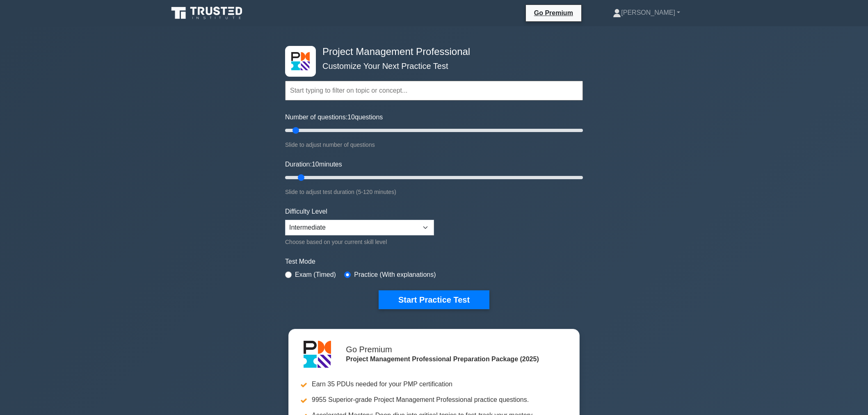 The image size is (868, 415). I want to click on label: Test Mode, so click(434, 261).